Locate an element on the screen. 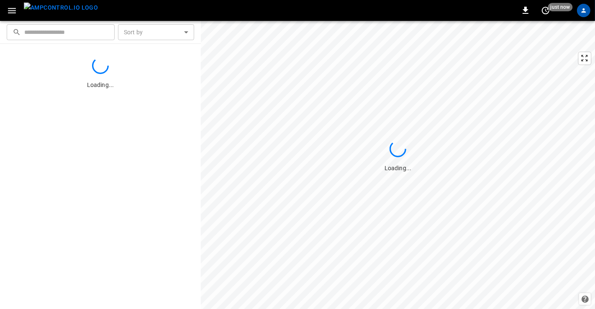  span: just now is located at coordinates (560, 7).